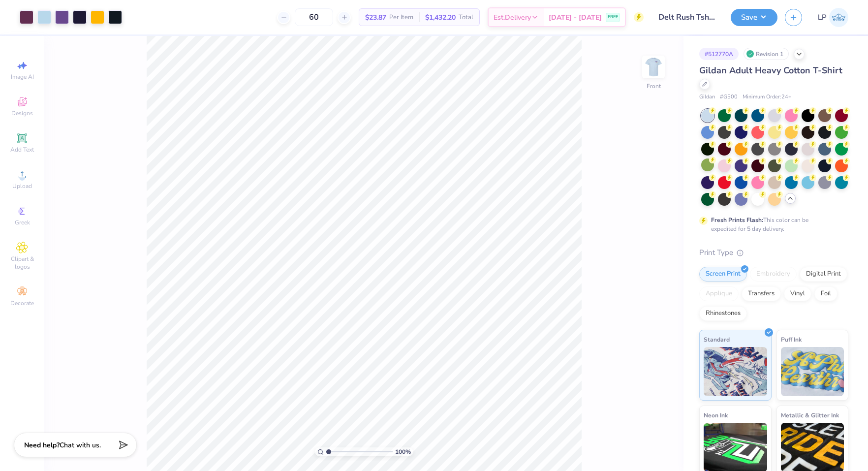  What do you see at coordinates (771, 70) in the screenshot?
I see `span: Gildan Adult Heavy Cotton T-Shirt` at bounding box center [771, 70].